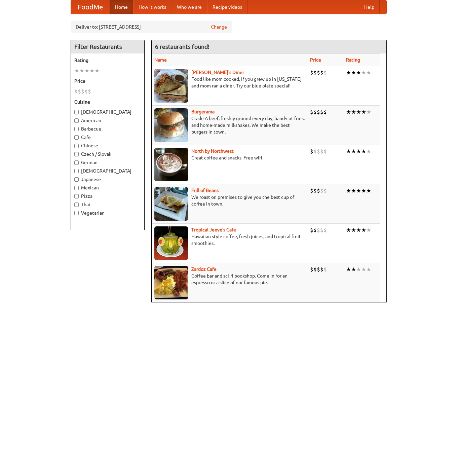  Describe the element at coordinates (76, 137) in the screenshot. I see `input: Cafe` at that location.